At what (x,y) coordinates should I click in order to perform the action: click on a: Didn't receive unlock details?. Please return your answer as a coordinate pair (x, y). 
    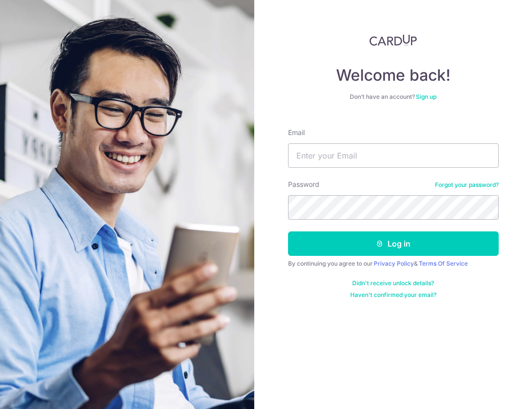
    Looking at the image, I should click on (393, 283).